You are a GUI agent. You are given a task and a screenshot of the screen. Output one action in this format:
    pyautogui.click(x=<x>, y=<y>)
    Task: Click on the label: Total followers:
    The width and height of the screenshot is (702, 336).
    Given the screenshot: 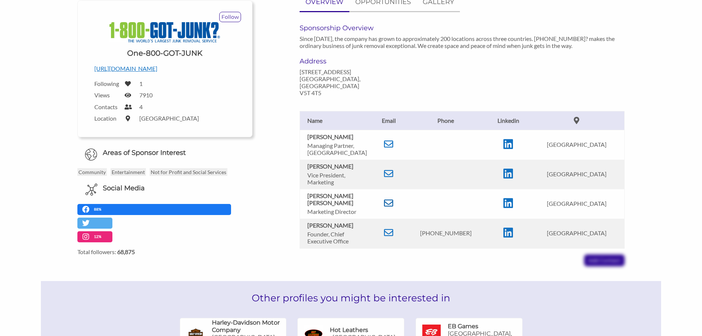 What is the action you would take?
    pyautogui.click(x=165, y=251)
    